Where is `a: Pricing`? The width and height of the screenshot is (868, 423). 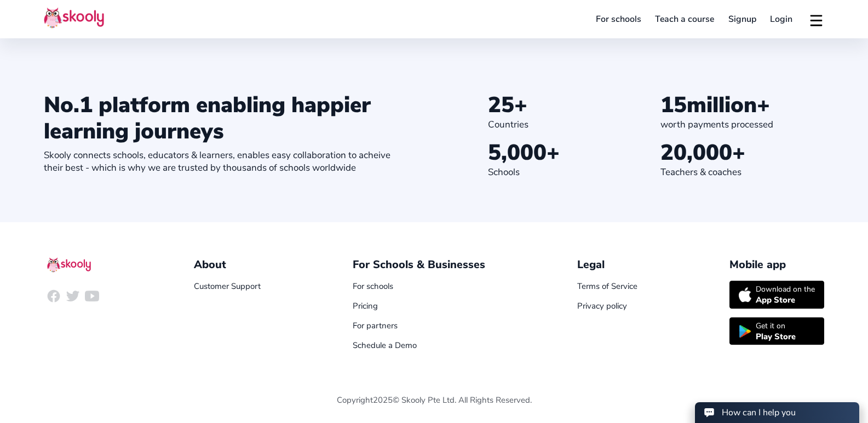 a: Pricing is located at coordinates (365, 306).